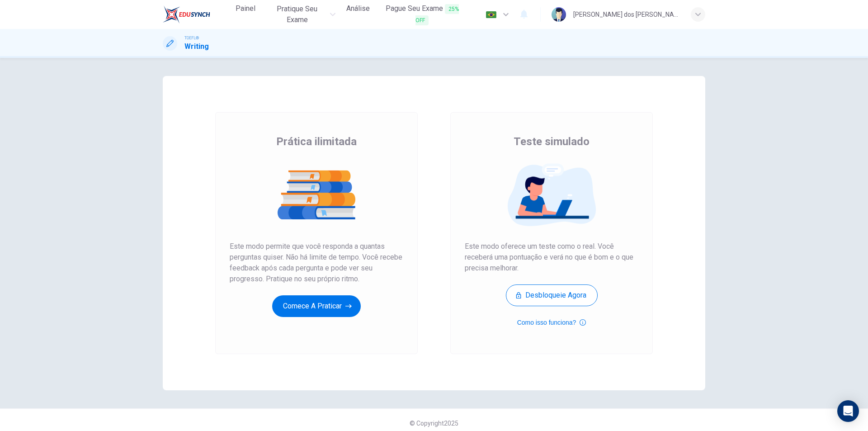 The image size is (868, 431). I want to click on span: Este modo oferece um teste como o real. Você receberá uma pontuação e verá no que é bom e o que p..., so click(551, 257).